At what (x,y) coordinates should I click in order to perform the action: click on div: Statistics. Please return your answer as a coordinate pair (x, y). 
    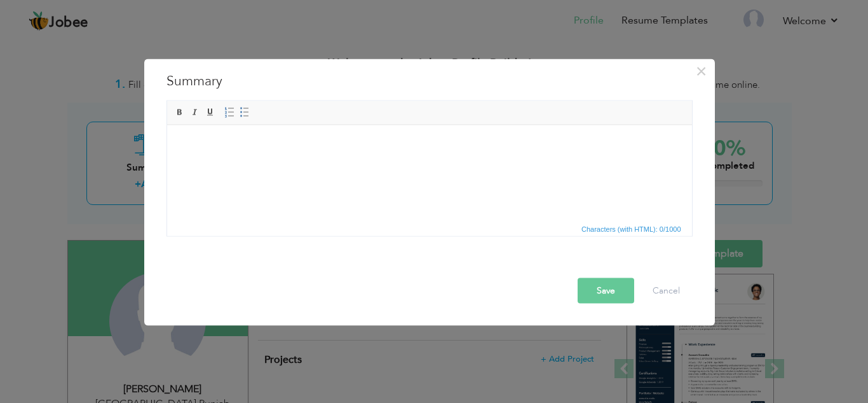
    Looking at the image, I should click on (632, 229).